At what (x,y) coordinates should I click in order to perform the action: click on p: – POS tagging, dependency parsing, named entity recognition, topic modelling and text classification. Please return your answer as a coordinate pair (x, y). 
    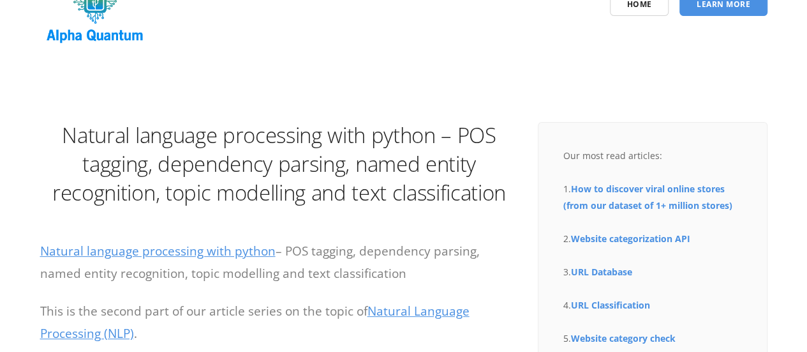
    Looking at the image, I should click on (279, 261).